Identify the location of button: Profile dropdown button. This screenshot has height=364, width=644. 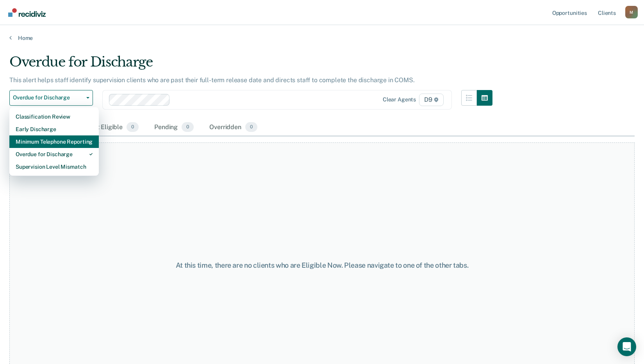
(631, 12).